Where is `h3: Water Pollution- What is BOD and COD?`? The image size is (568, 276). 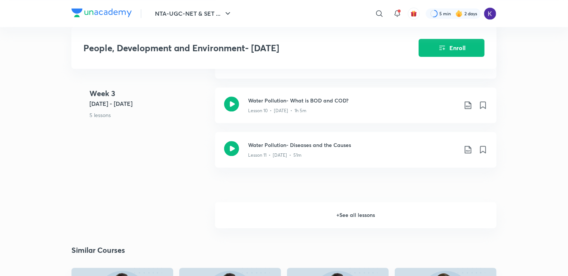 h3: Water Pollution- What is BOD and COD? is located at coordinates (353, 100).